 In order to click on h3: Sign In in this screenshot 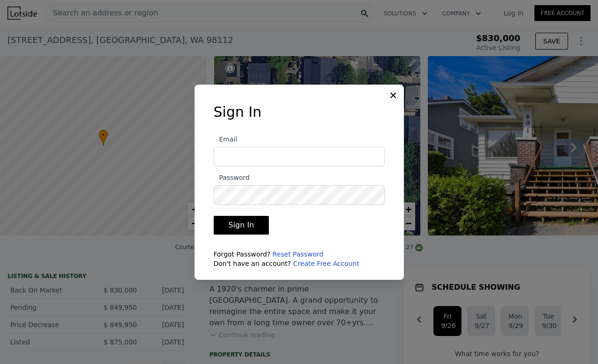, I will do `click(299, 112)`.